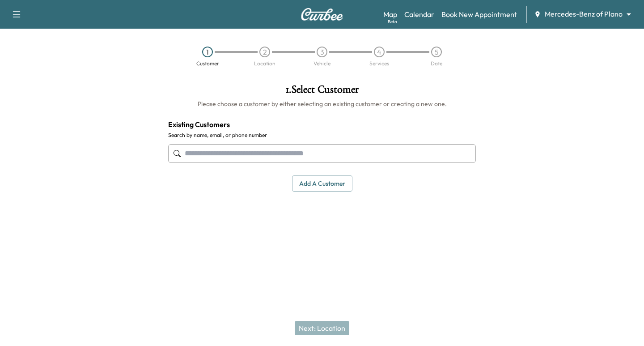 The width and height of the screenshot is (644, 346). Describe the element at coordinates (322, 92) in the screenshot. I see `h1: 1 . Select Customer` at that location.